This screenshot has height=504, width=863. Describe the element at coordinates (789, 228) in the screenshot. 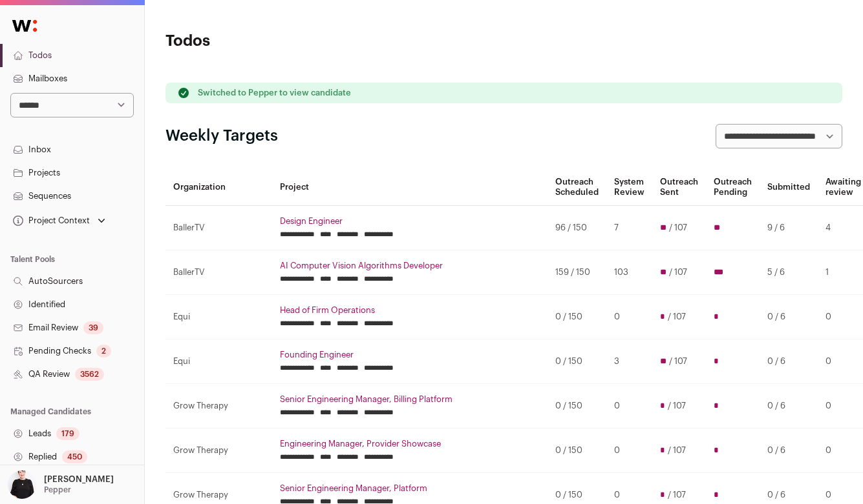

I see `td: 9 / 6` at that location.